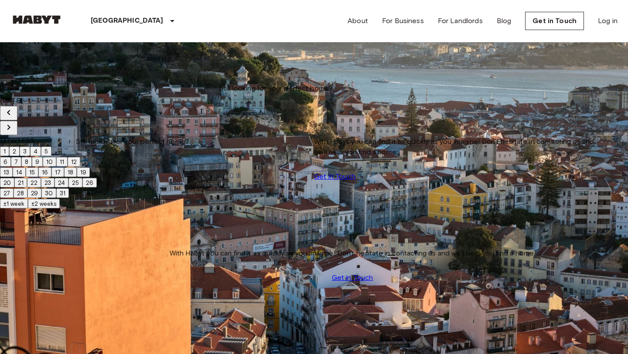 The width and height of the screenshot is (628, 354). What do you see at coordinates (58, 172) in the screenshot?
I see `button: 17` at bounding box center [58, 172].